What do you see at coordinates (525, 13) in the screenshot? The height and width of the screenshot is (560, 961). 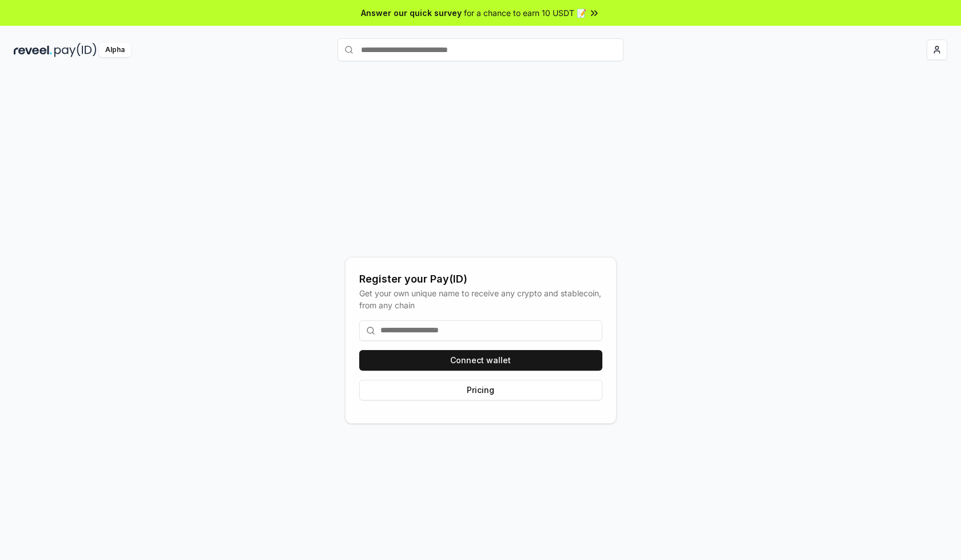 I see `span: for a chance to earn 10 USDT 📝` at bounding box center [525, 13].